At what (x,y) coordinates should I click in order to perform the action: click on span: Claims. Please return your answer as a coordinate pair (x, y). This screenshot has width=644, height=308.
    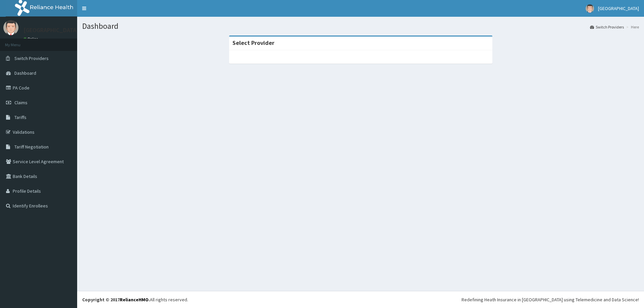
    Looking at the image, I should click on (21, 103).